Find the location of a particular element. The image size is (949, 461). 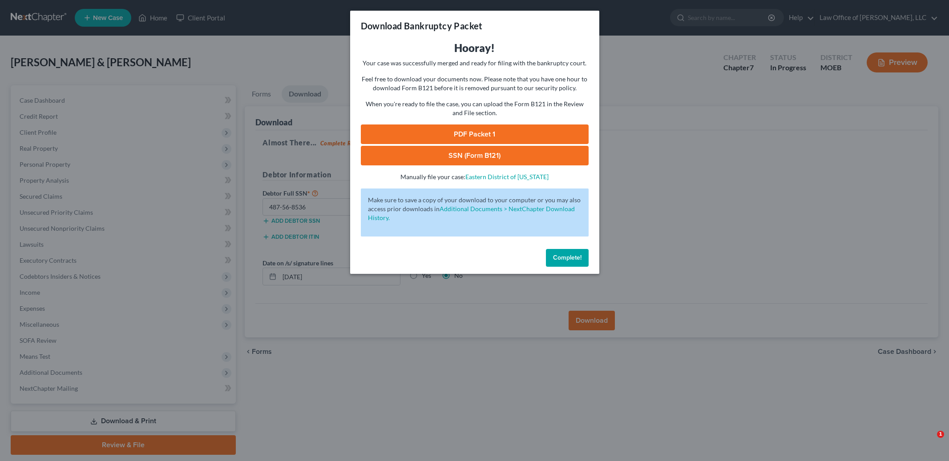

a: SSN (Form B121) is located at coordinates (475, 156).